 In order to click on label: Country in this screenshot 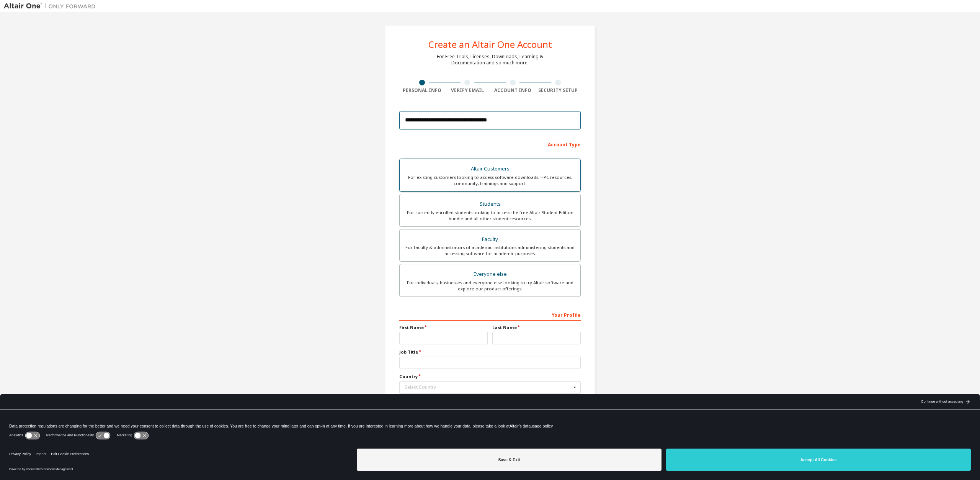, I will do `click(490, 376)`.